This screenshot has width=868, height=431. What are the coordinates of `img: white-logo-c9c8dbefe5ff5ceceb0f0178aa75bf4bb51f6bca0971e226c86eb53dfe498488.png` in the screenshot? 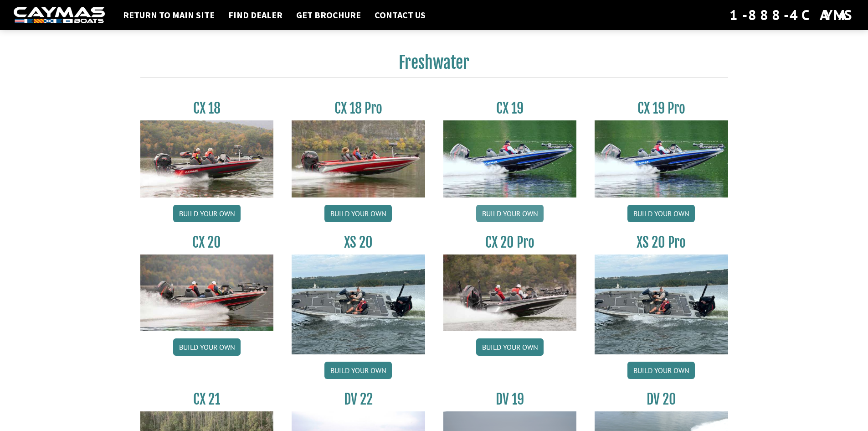 It's located at (59, 15).